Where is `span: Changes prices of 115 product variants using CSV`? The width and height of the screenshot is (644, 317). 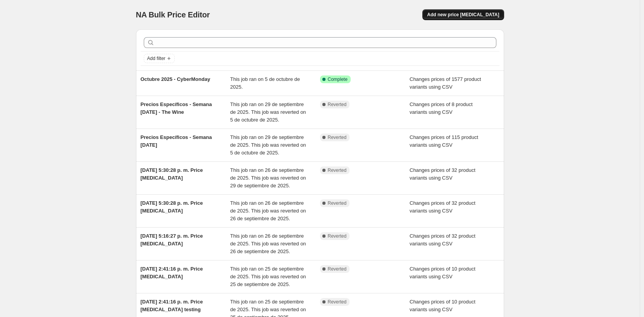 span: Changes prices of 115 product variants using CSV is located at coordinates (444, 141).